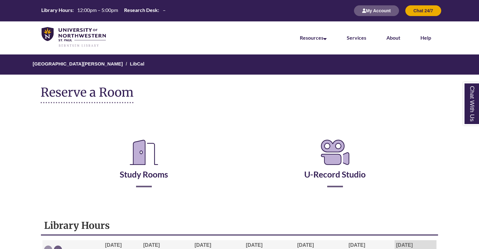  What do you see at coordinates (239, 65) in the screenshot?
I see `nav: Breadcrumb` at bounding box center [239, 65].